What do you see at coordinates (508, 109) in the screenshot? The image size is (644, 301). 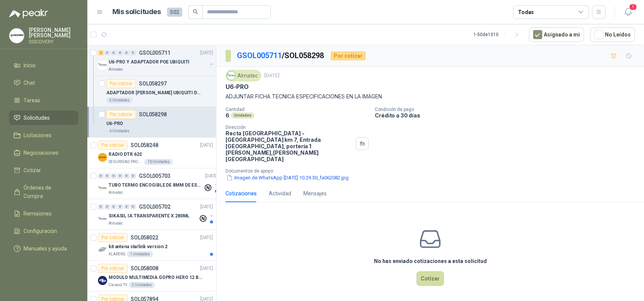 I see `p: Condición de pago` at bounding box center [508, 109].